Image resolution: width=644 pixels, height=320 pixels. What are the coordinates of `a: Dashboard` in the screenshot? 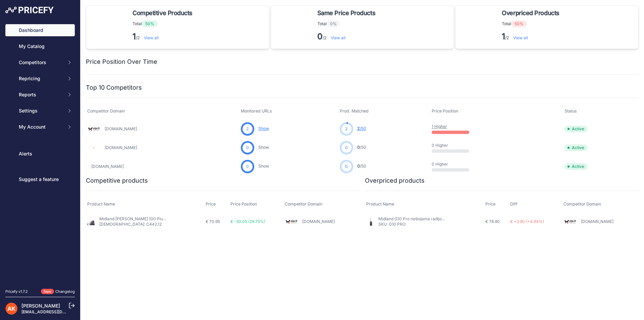 It's located at (40, 30).